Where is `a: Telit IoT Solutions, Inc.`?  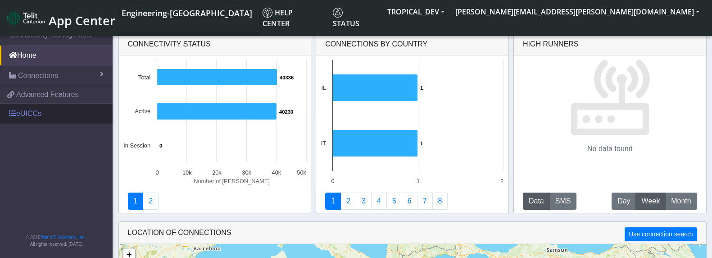 a: Telit IoT Solutions, Inc. is located at coordinates (63, 237).